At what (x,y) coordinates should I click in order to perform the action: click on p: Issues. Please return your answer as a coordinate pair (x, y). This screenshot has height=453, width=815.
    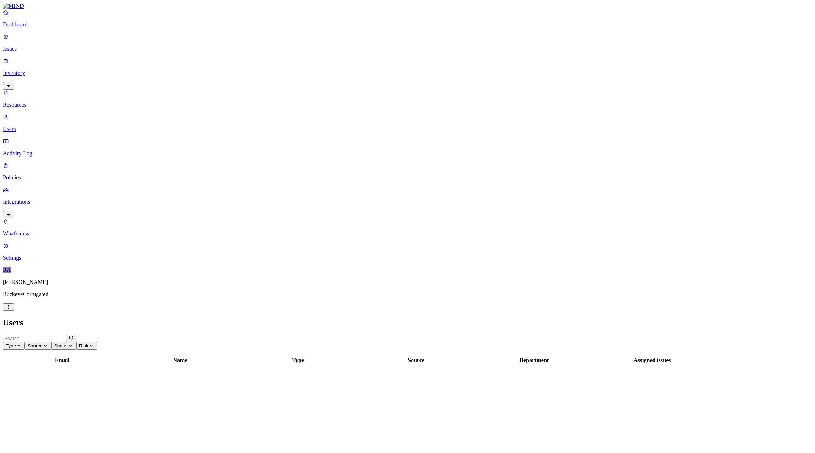
    Looking at the image, I should click on (407, 49).